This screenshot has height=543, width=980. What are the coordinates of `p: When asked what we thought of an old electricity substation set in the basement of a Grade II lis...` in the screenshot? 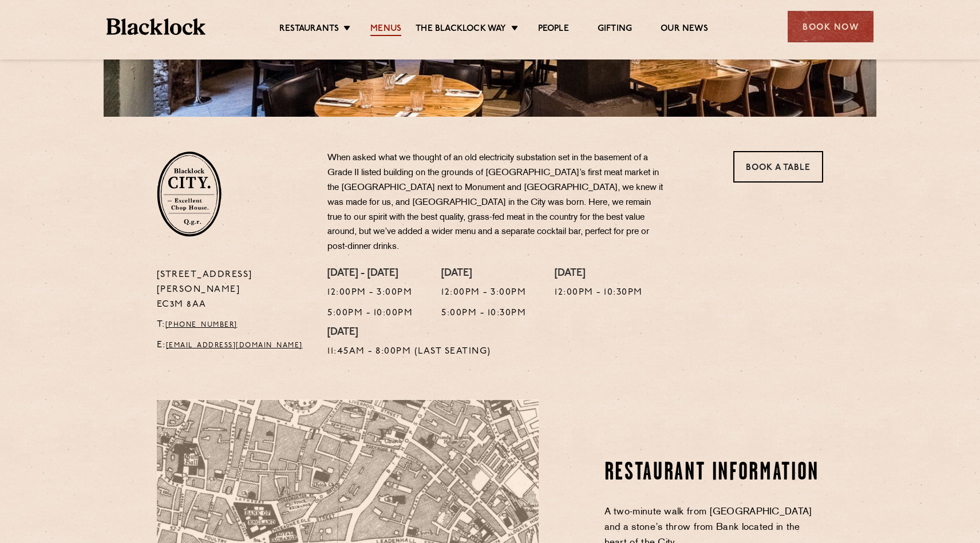 It's located at (496, 202).